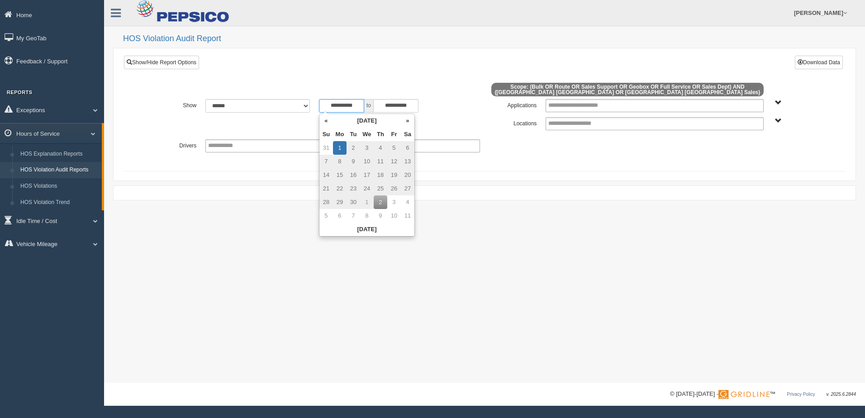  Describe the element at coordinates (407, 134) in the screenshot. I see `th: Sa` at that location.